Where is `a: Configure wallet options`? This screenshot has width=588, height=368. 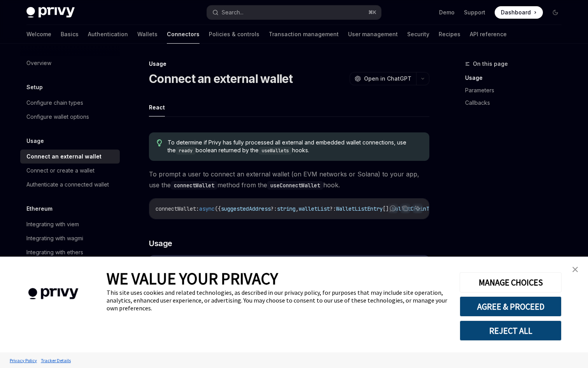
a: Configure wallet options is located at coordinates (70, 116).